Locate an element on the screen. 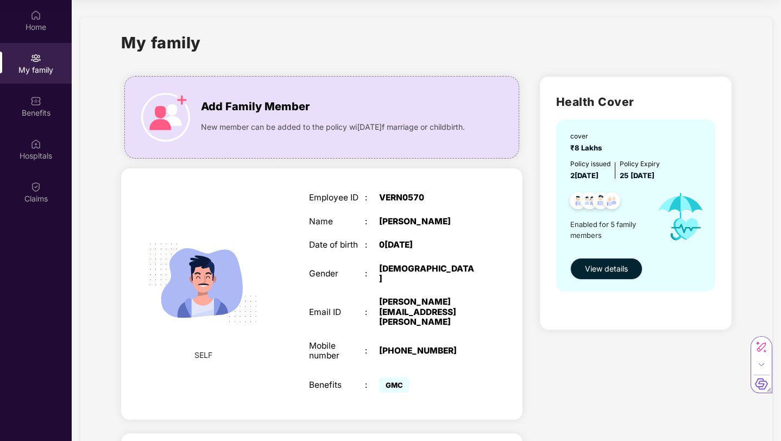  img: svg+xml;base64,PHN2ZyB3aWR0aD0iMjAiIGhlaWdodD0iMjAiIHZpZXdCb3g9IjAgMCAyMCAyMCIgZmlsbD0ibm9uZSIgeG... is located at coordinates (36, 58).